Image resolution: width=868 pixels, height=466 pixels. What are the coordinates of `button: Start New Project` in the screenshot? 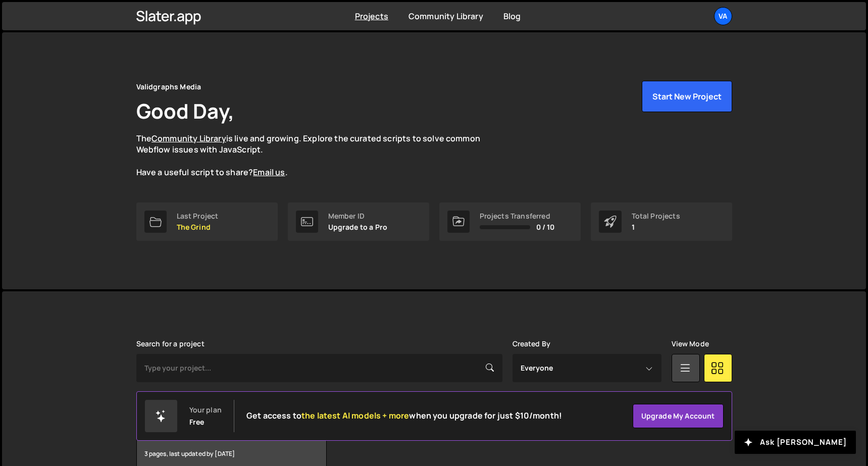 It's located at (686, 97).